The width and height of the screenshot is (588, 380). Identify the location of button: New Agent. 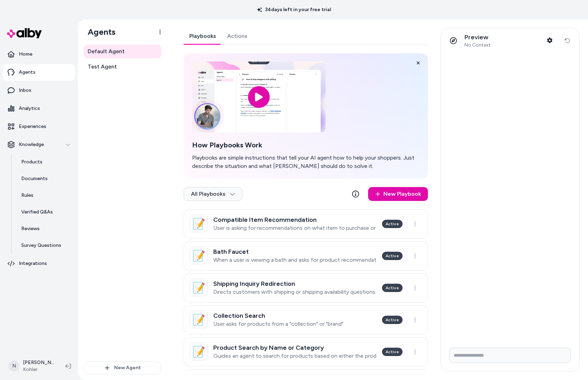
(122, 368).